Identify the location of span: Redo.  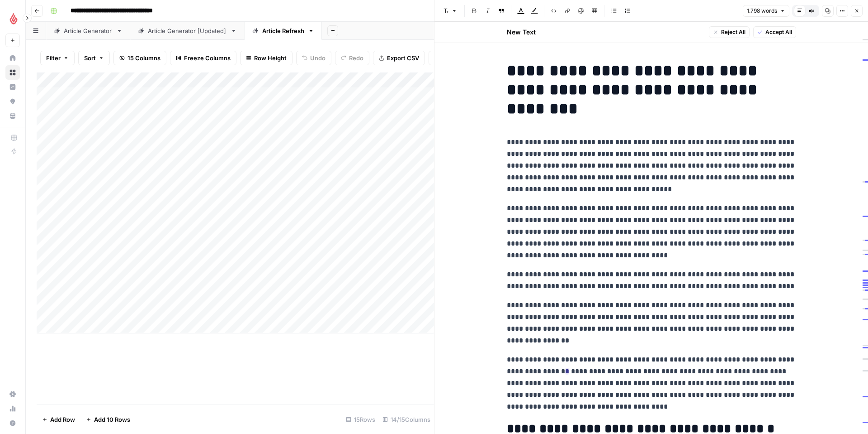
(356, 58).